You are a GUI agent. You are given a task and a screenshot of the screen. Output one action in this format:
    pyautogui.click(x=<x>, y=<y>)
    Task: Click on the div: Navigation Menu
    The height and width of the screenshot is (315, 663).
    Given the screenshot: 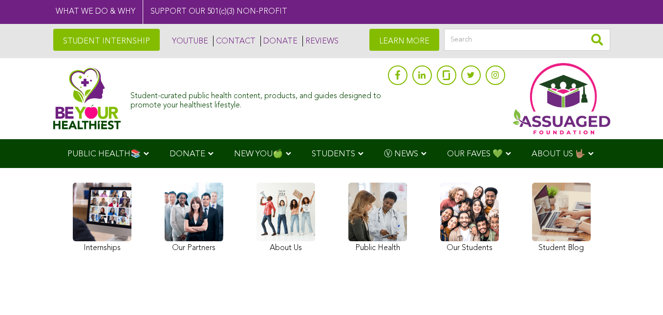 What is the action you would take?
    pyautogui.click(x=332, y=153)
    